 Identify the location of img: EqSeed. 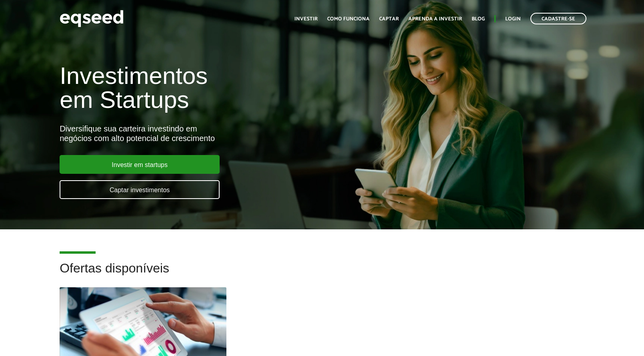
(91, 18).